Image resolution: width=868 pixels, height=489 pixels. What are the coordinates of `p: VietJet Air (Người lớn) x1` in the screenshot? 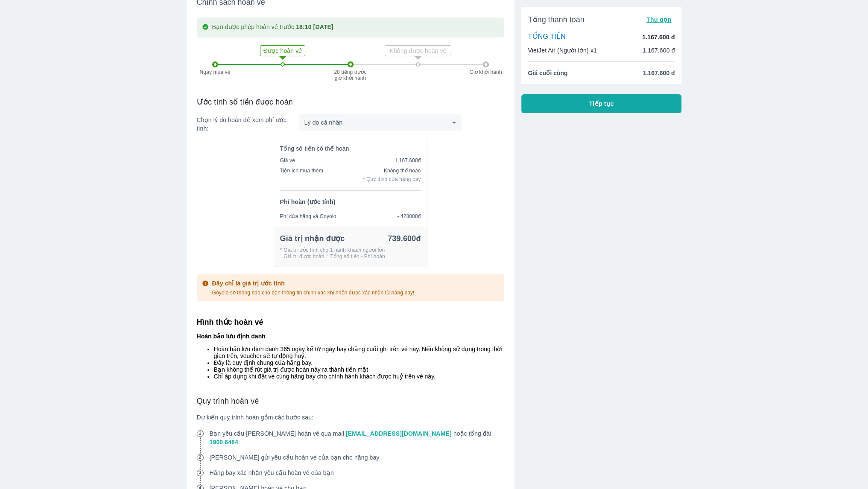 It's located at (562, 51).